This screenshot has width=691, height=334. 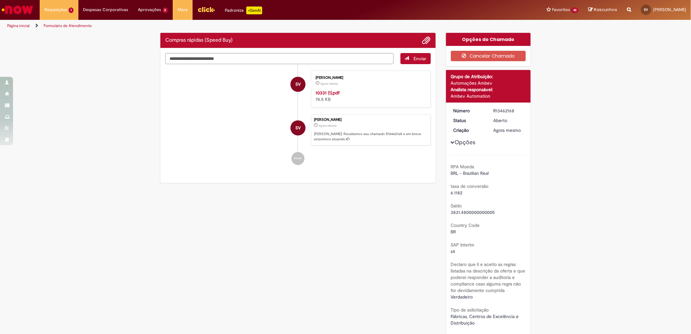 What do you see at coordinates (470, 186) in the screenshot?
I see `b: taxa de conversão` at bounding box center [470, 186].